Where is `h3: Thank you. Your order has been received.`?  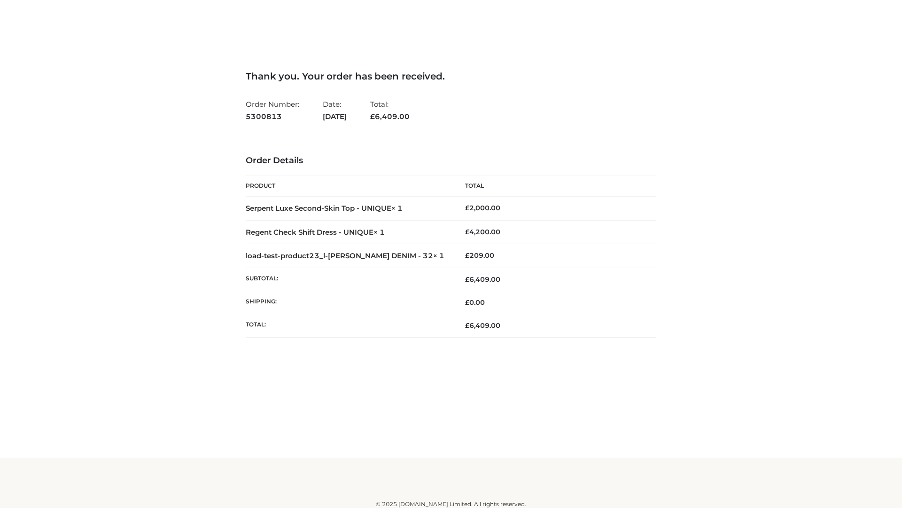 h3: Thank you. Your order has been received. is located at coordinates (451, 76).